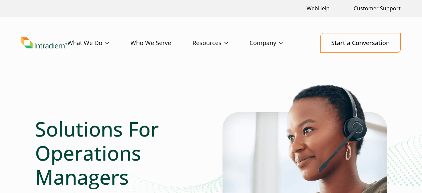 This screenshot has width=422, height=193. Describe the element at coordinates (277, 43) in the screenshot. I see `a: Company` at that location.